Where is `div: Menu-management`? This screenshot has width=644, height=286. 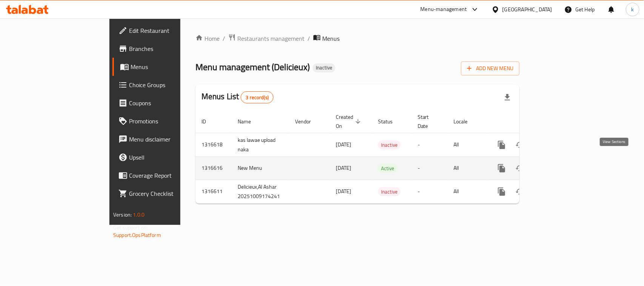 div: Menu-management is located at coordinates (444, 9).